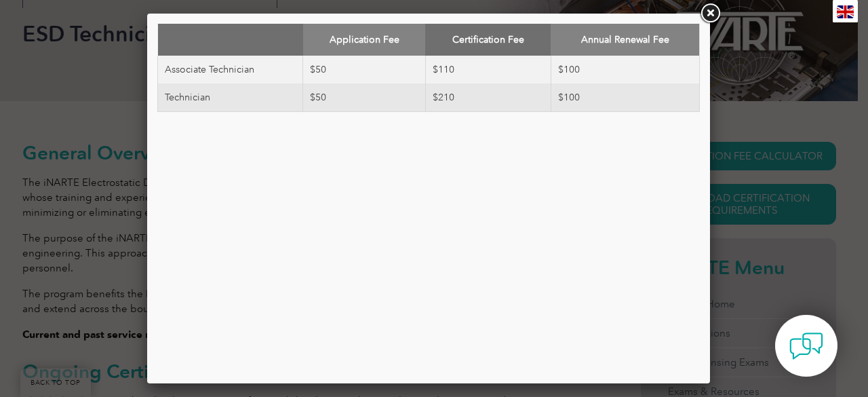 This screenshot has height=397, width=868. What do you see at coordinates (488, 69) in the screenshot?
I see `td: $110` at bounding box center [488, 69].